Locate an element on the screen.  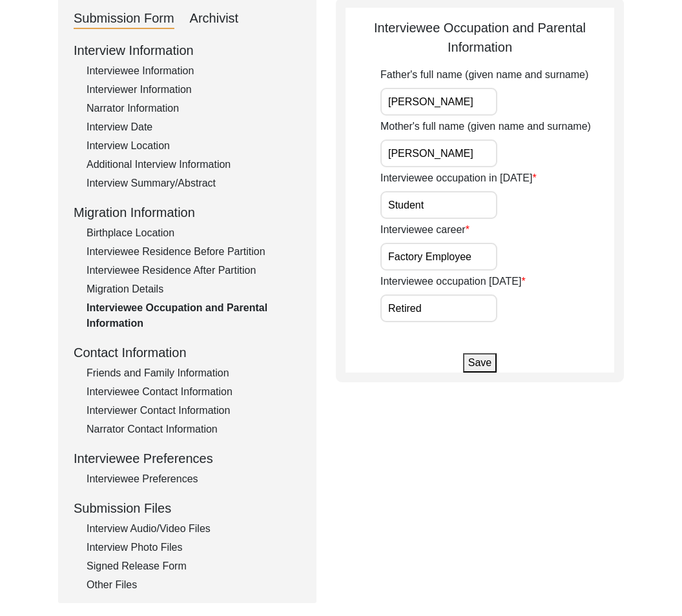
label: Mother's full name (given name and surname) is located at coordinates (486, 127).